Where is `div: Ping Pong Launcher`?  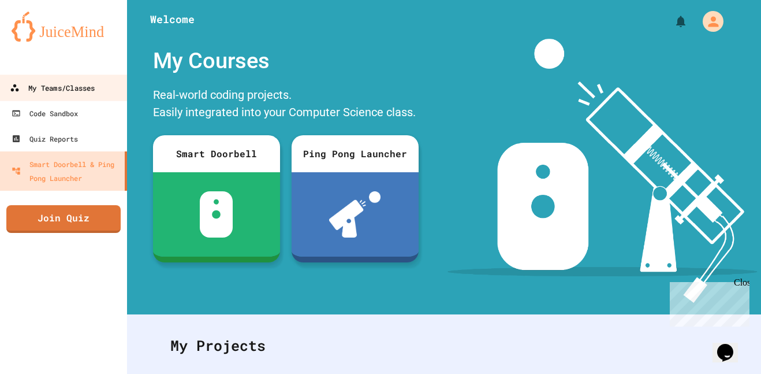
div: Ping Pong Launcher is located at coordinates (355, 154).